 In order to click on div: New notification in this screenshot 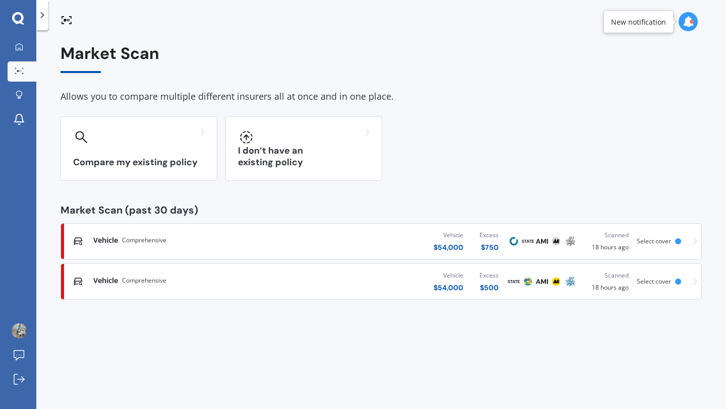, I will do `click(638, 22)`.